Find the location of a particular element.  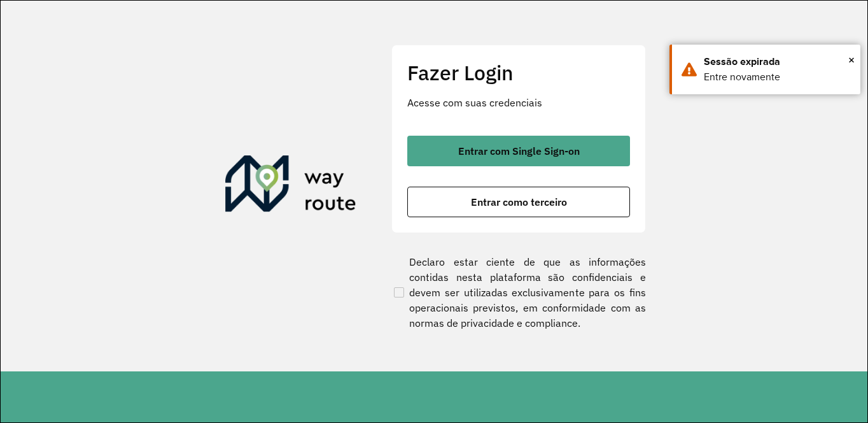

span: Entrar com Single Sign-on is located at coordinates (519, 151).